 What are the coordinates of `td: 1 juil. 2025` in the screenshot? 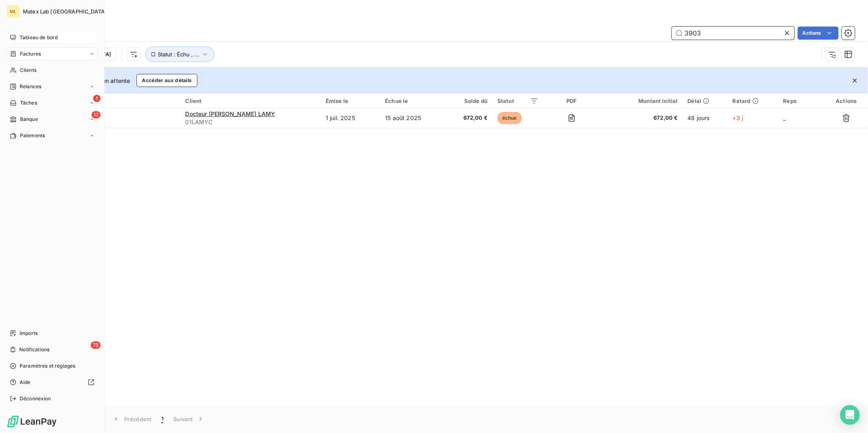 It's located at (351, 118).